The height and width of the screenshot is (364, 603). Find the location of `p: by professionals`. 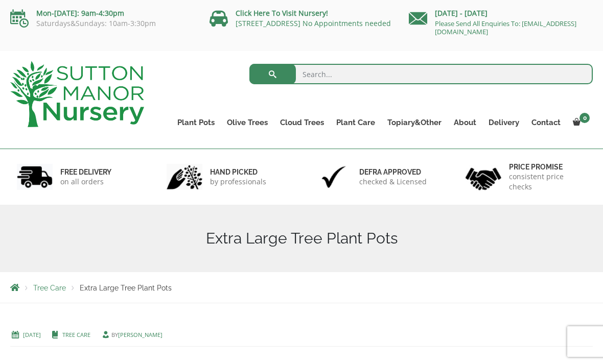

p: by professionals is located at coordinates (238, 182).